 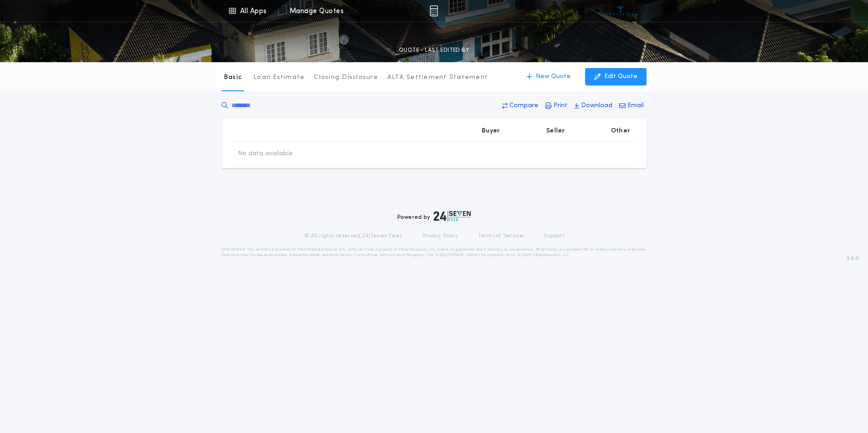 What do you see at coordinates (233, 77) in the screenshot?
I see `p: Basic` at bounding box center [233, 77].